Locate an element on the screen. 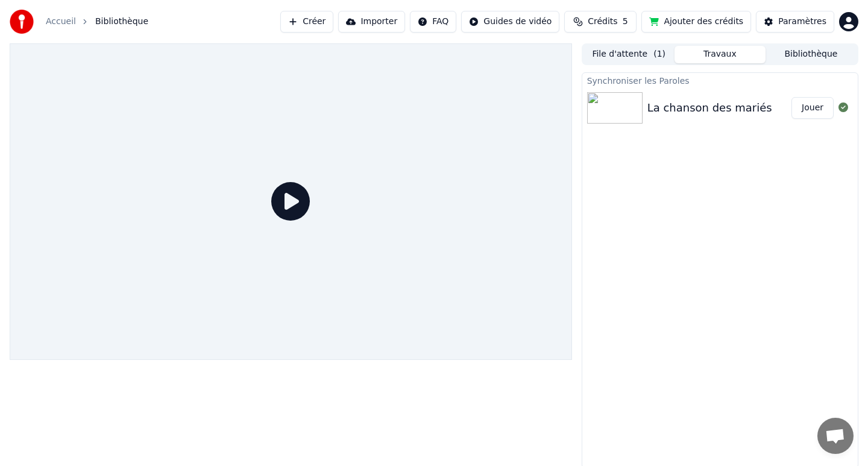 The width and height of the screenshot is (868, 466). button: Paramètres is located at coordinates (795, 22).